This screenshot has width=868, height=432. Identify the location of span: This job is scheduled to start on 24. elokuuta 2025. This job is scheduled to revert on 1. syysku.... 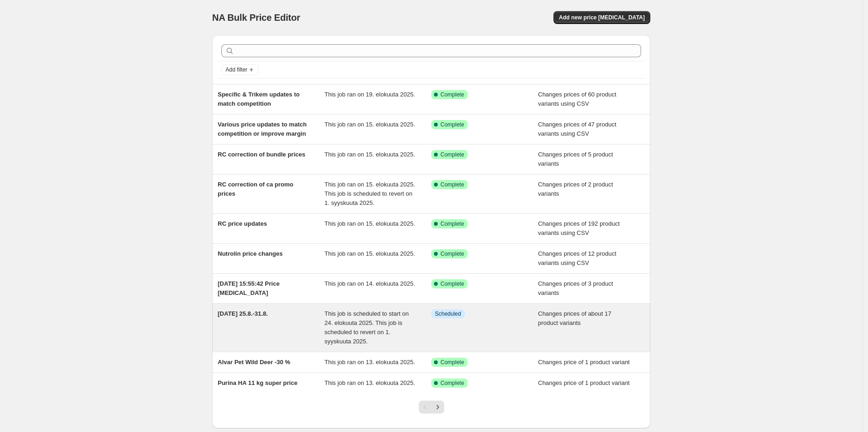
(367, 327).